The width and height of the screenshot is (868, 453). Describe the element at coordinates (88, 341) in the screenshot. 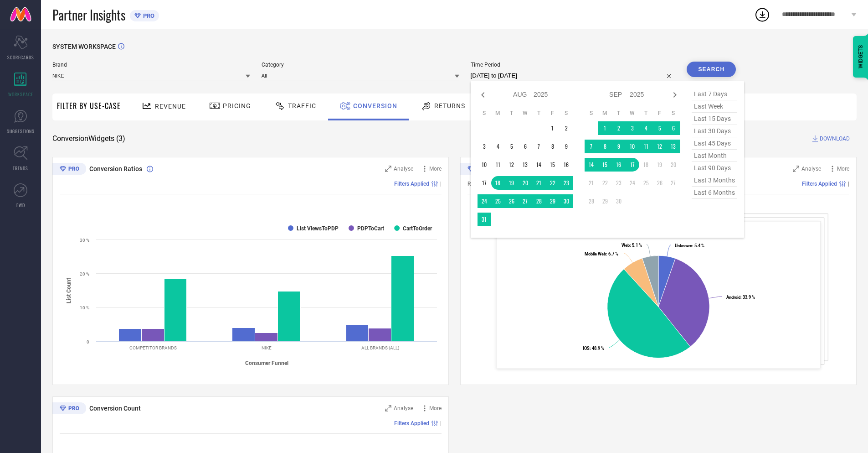

I see `text: 0` at that location.